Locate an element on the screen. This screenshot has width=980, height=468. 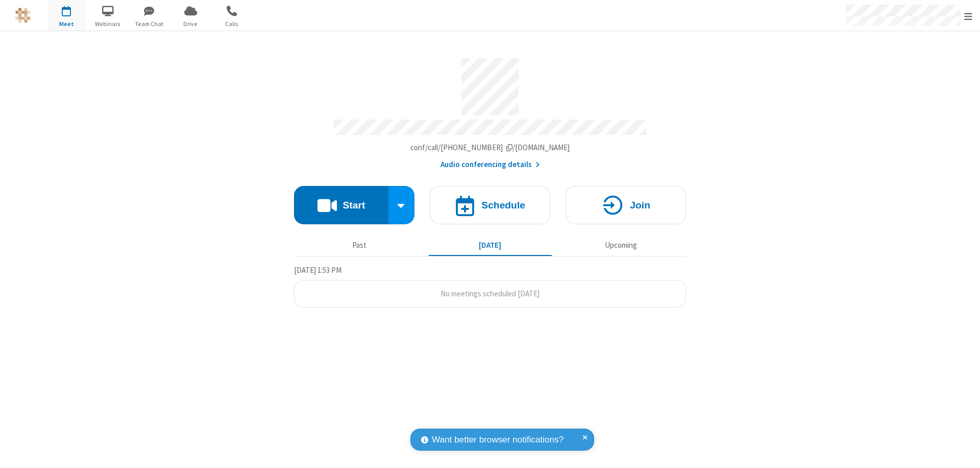
button: Schedule is located at coordinates (490, 205).